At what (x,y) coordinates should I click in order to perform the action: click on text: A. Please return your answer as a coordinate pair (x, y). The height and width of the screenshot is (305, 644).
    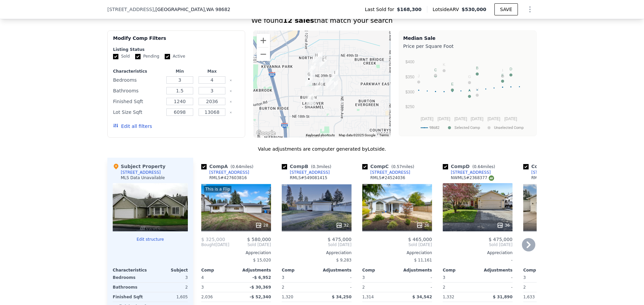
    Looking at the image, I should click on (469, 90).